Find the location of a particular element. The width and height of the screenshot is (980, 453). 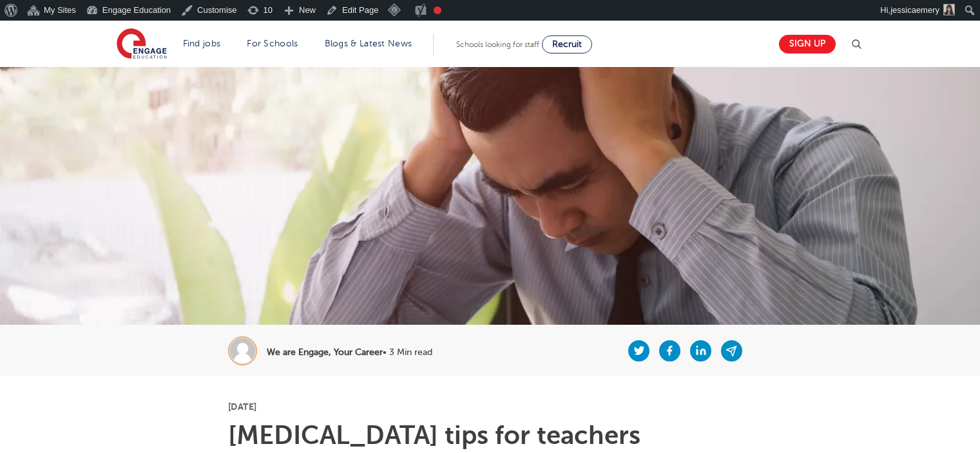

p: • 3 Min read is located at coordinates (349, 352).